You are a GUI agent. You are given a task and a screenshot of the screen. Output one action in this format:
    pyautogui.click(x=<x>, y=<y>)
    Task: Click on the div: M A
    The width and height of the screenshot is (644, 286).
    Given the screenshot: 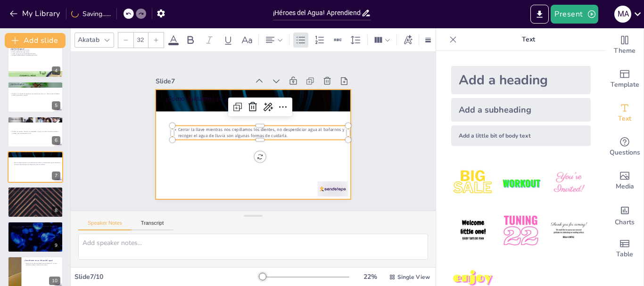 What is the action you would take?
    pyautogui.click(x=623, y=14)
    